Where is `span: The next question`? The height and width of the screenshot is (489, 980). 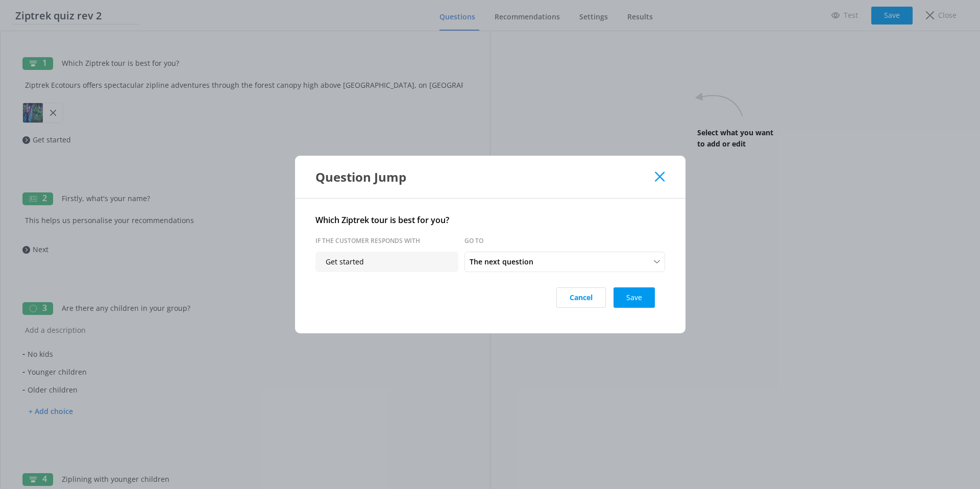
span: The next question is located at coordinates (504, 262).